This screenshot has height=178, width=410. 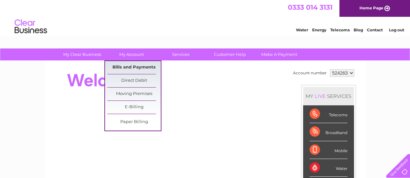 I want to click on a: Water, so click(x=302, y=30).